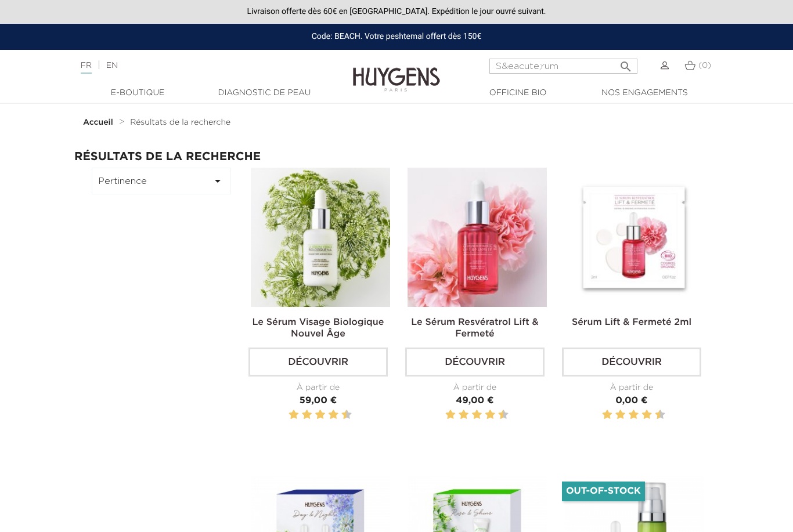  What do you see at coordinates (99, 123) in the screenshot?
I see `a: Accueil` at bounding box center [99, 123].